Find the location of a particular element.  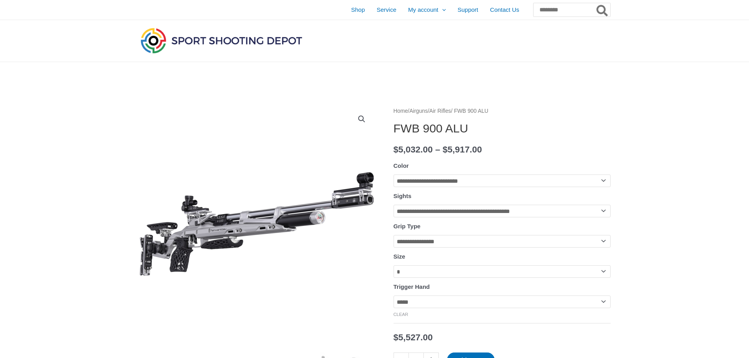

label: Trigger Hand is located at coordinates (411, 287).